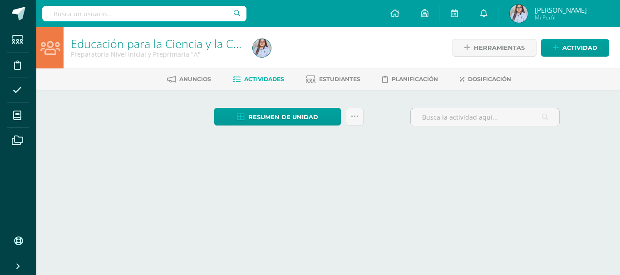 Image resolution: width=620 pixels, height=275 pixels. I want to click on a: Resumen de unidad, so click(277, 117).